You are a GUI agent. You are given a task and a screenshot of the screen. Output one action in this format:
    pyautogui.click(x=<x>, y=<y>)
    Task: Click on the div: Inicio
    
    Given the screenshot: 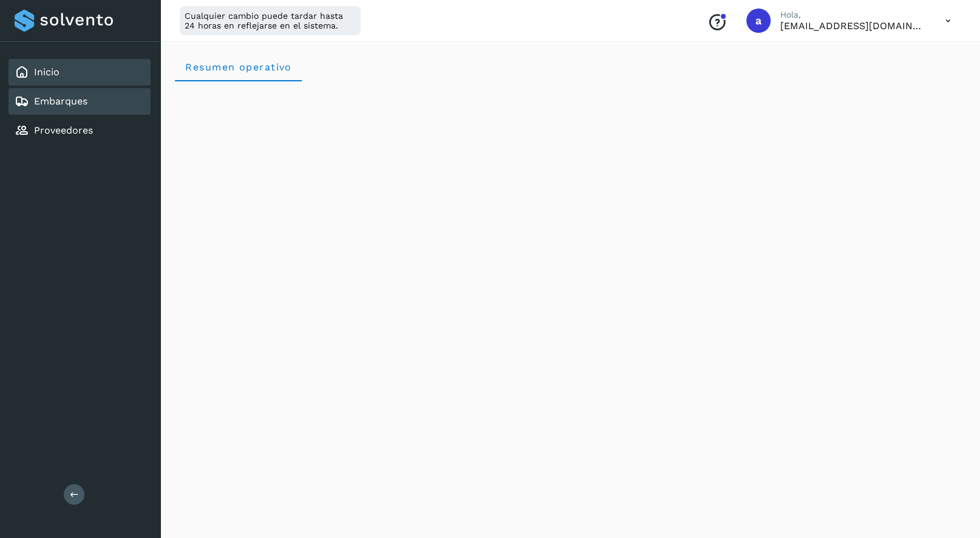 What is the action you would take?
    pyautogui.click(x=80, y=72)
    